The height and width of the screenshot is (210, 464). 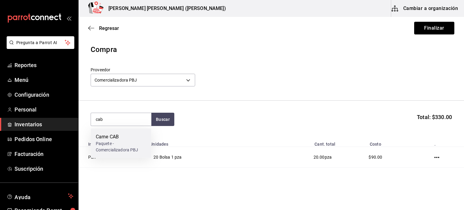 What do you see at coordinates (109, 28) in the screenshot?
I see `span: Regresar` at bounding box center [109, 28].